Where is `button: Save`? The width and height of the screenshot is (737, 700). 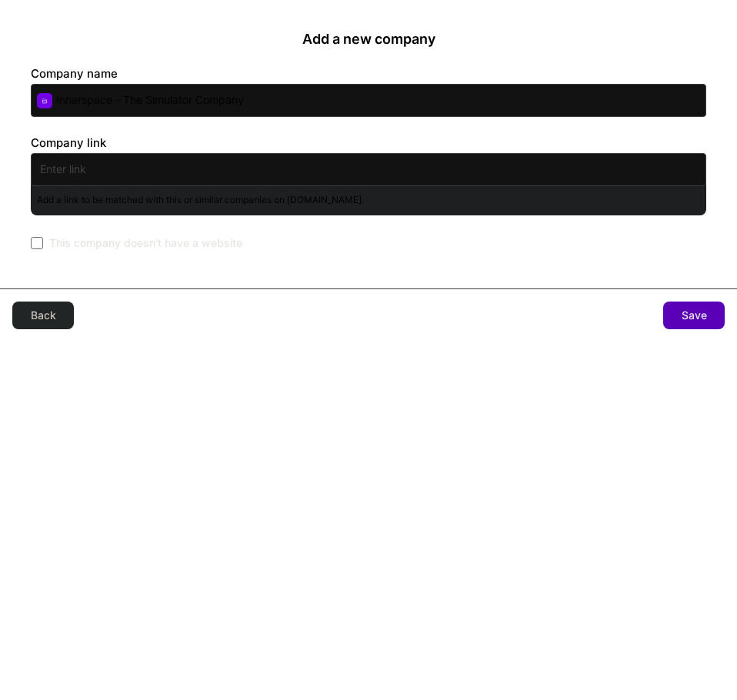 button: Save is located at coordinates (694, 315).